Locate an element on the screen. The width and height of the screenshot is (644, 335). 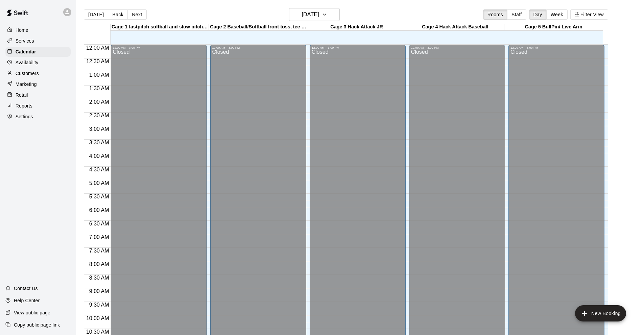
a: Reports is located at coordinates (38, 106).